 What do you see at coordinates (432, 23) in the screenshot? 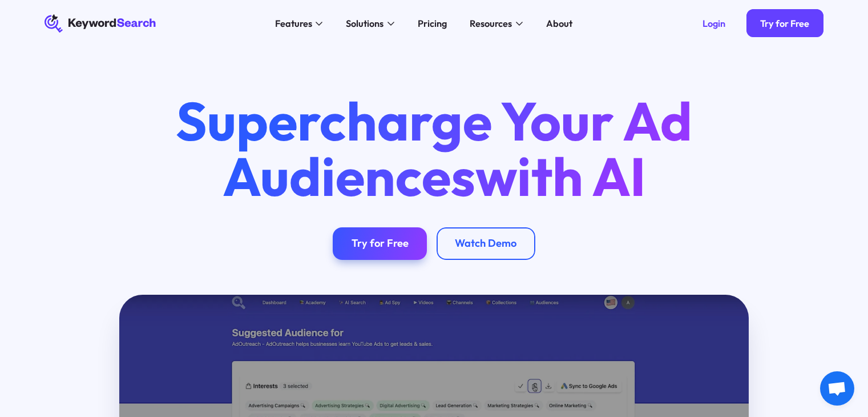
I see `div: Pricing` at bounding box center [432, 23].